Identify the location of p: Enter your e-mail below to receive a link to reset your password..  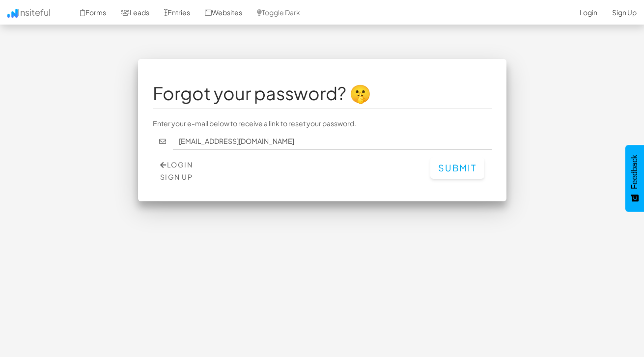
(322, 123).